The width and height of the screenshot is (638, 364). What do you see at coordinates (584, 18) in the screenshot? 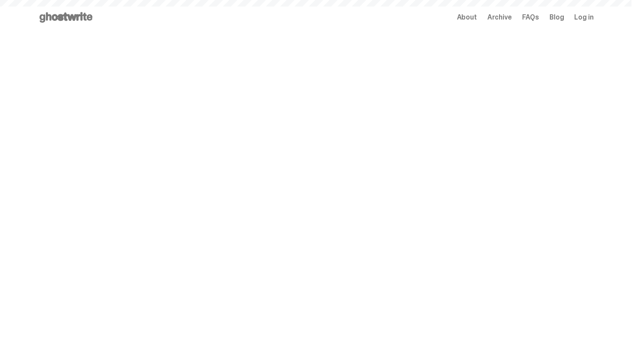
I see `a: Log in` at bounding box center [584, 18].